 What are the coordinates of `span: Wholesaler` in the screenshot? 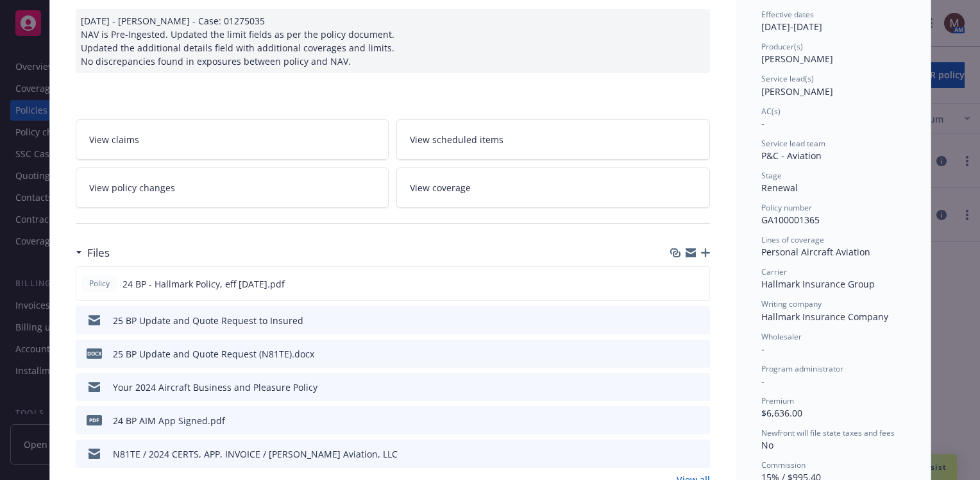 It's located at (781, 336).